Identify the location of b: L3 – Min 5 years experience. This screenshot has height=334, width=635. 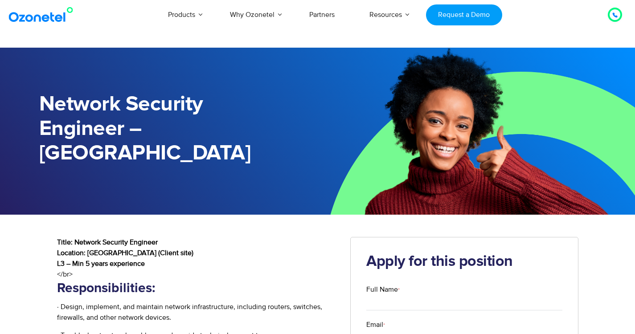
(101, 264).